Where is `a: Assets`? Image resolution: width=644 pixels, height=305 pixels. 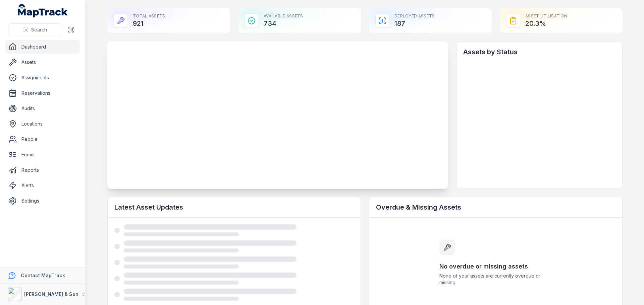
a: Assets is located at coordinates (42, 62).